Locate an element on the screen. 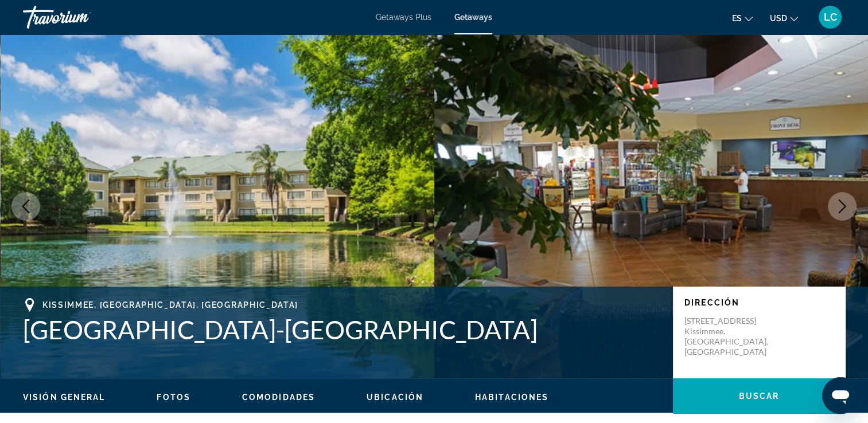  button: Fotos is located at coordinates (173, 397).